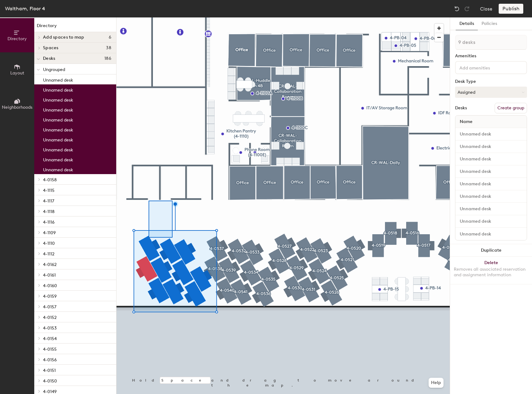  I want to click on span: Layout, so click(17, 73).